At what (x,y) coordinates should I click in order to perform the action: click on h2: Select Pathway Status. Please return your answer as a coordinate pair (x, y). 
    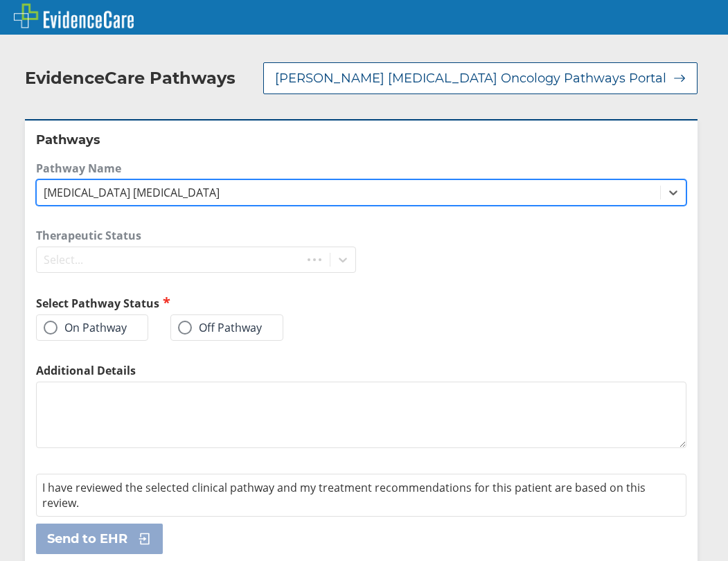
    Looking at the image, I should click on (196, 302).